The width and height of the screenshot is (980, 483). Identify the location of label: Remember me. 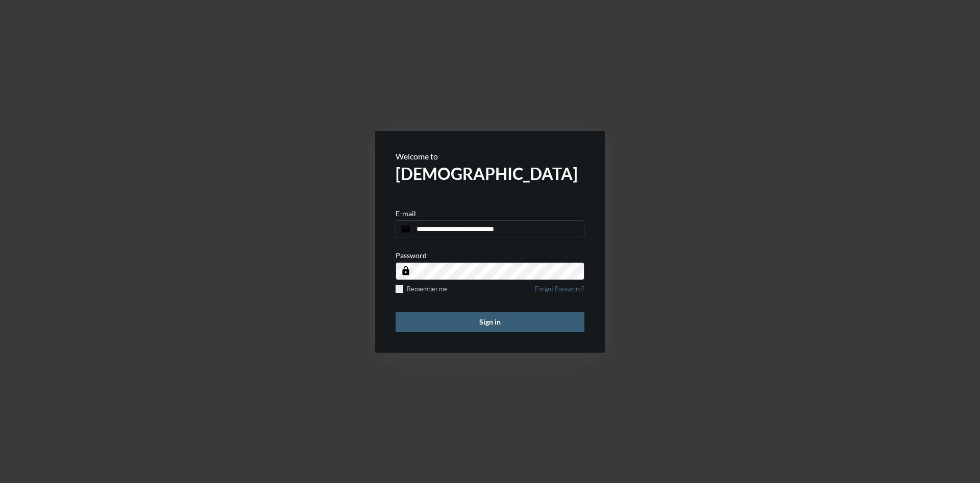
(421, 288).